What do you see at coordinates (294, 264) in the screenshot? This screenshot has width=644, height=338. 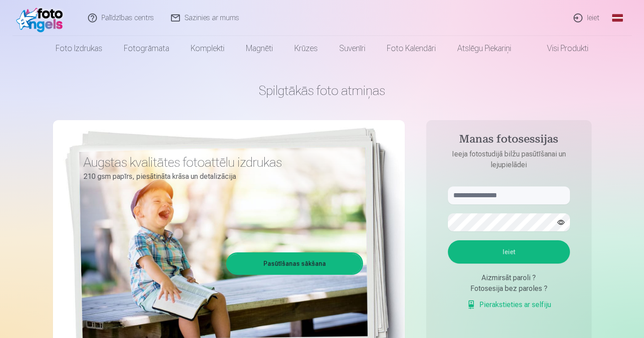 I see `a: Pasūtīšanas sākšana` at bounding box center [294, 264].